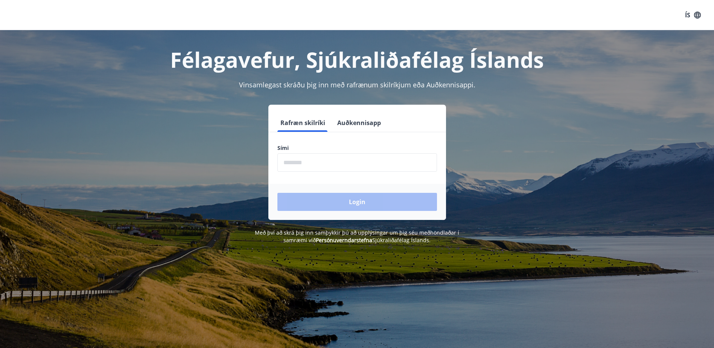 The width and height of the screenshot is (714, 348). Describe the element at coordinates (344, 240) in the screenshot. I see `a: Persónuverndarstefna` at that location.